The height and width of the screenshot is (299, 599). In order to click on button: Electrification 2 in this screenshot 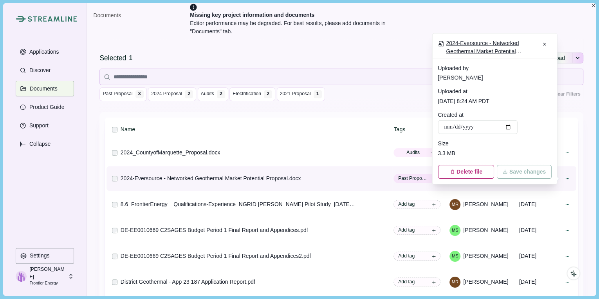, I will do `click(252, 94)`.